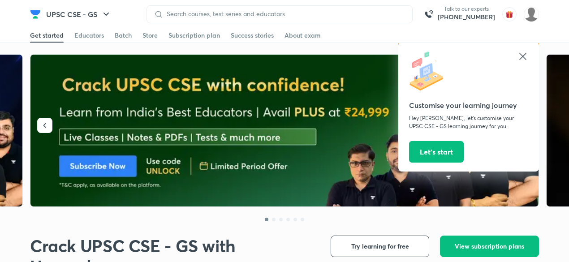  Describe the element at coordinates (303, 35) in the screenshot. I see `a: About exam` at that location.